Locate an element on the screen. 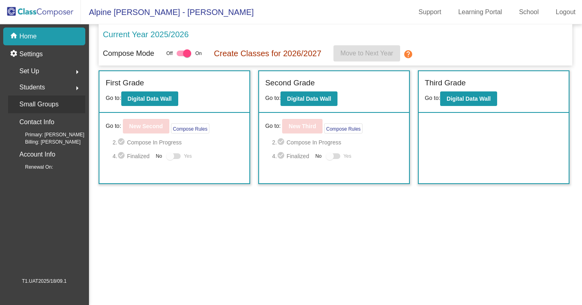 The width and height of the screenshot is (582, 305). label: Third Grade is located at coordinates (445, 83).